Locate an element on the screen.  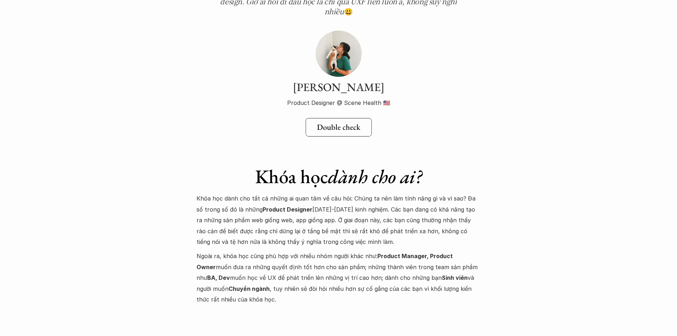
h5: Double check is located at coordinates (338, 127).